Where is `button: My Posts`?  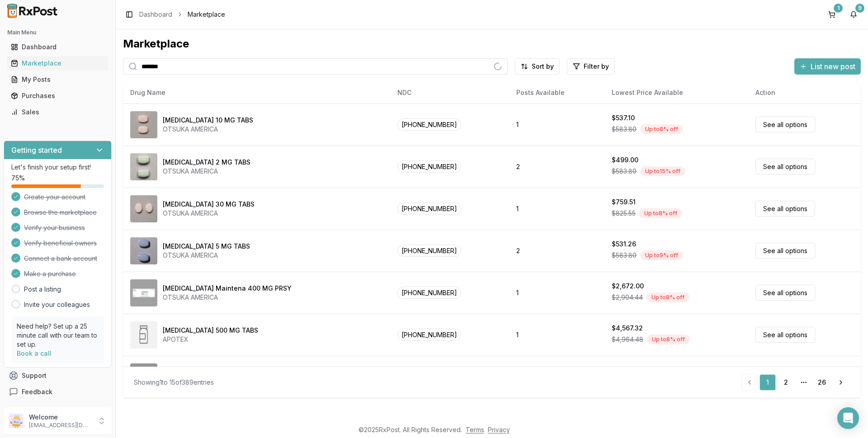 button: My Posts is located at coordinates (57, 79).